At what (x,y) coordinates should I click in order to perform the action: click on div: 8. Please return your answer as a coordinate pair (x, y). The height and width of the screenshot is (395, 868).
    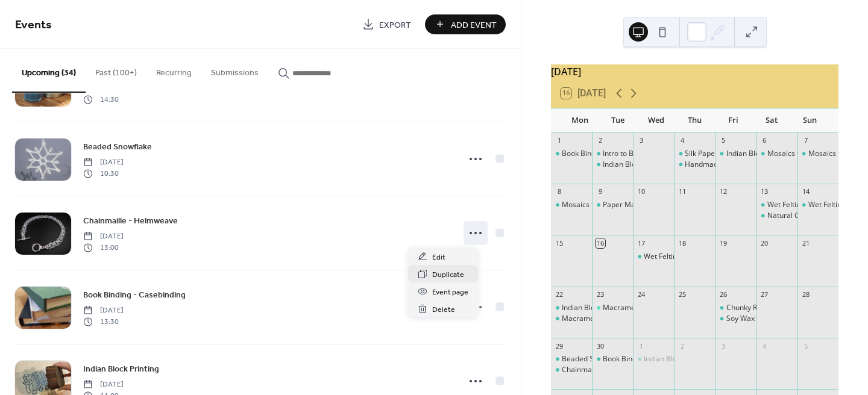
    Looking at the image, I should click on (559, 192).